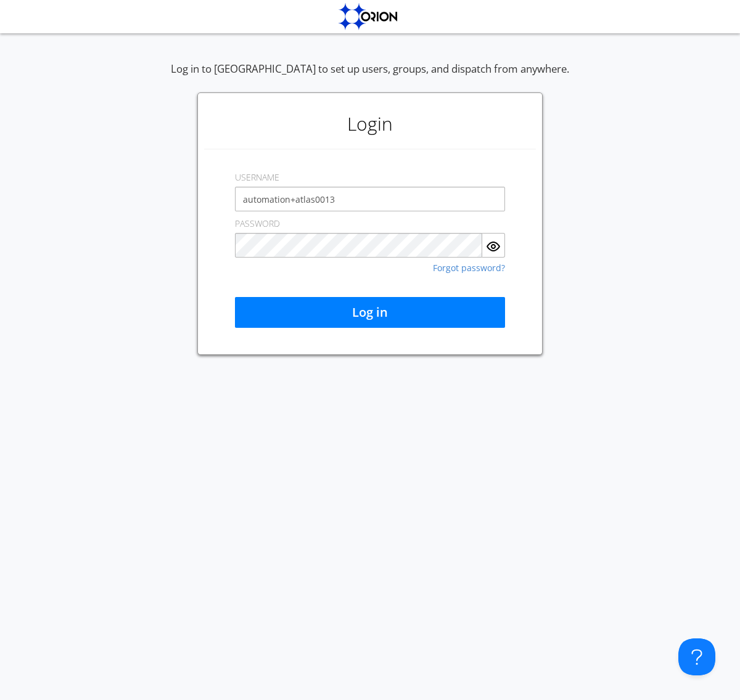 The width and height of the screenshot is (740, 700). What do you see at coordinates (370, 124) in the screenshot?
I see `h1: Login` at bounding box center [370, 124].